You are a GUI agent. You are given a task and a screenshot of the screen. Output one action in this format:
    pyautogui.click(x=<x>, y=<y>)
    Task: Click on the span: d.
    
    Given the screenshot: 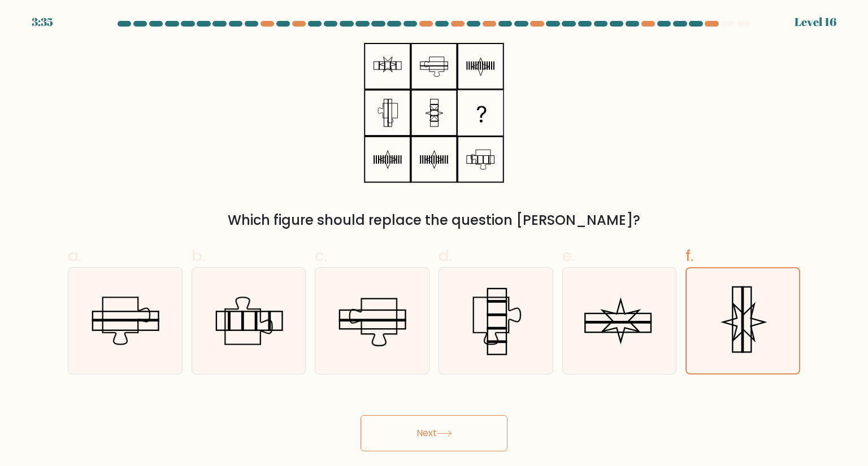 What is the action you would take?
    pyautogui.click(x=445, y=255)
    